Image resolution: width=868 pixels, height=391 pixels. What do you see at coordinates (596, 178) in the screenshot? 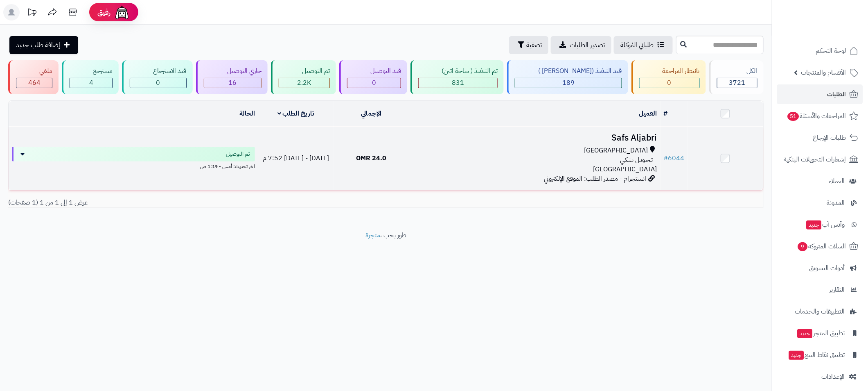
I see `span: انستجرام - مصدر الطلب: الموقع الإلكتروني` at bounding box center [596, 178].